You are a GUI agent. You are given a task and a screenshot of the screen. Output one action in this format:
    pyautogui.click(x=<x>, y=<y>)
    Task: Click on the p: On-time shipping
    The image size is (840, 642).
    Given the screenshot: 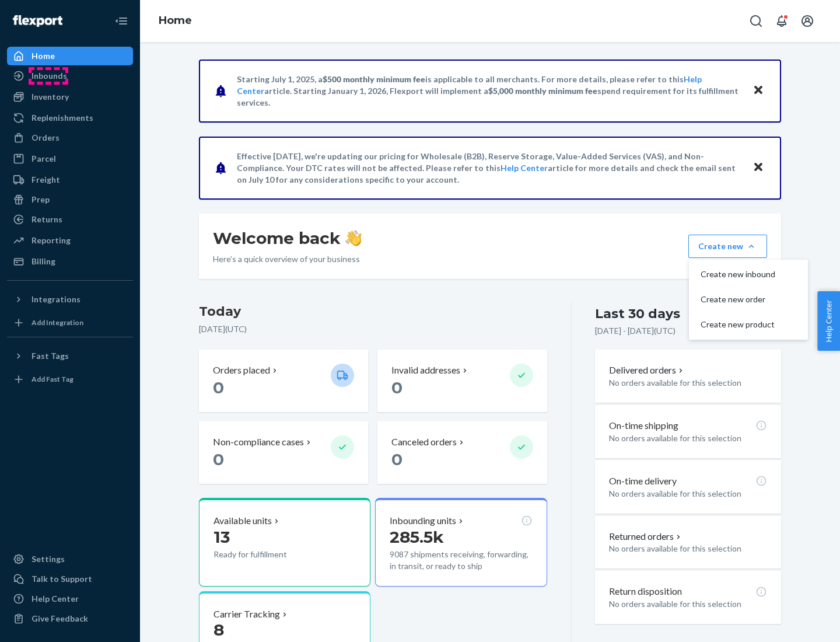 What is the action you would take?
    pyautogui.click(x=643, y=425)
    